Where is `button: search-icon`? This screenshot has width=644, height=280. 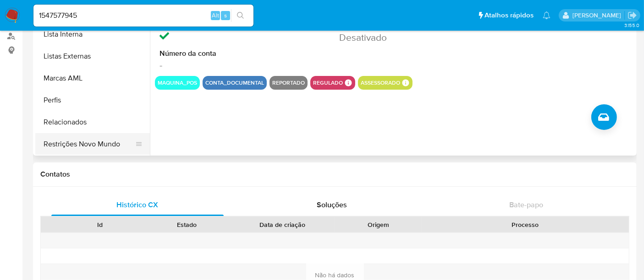
button: search-icon is located at coordinates (240, 15).